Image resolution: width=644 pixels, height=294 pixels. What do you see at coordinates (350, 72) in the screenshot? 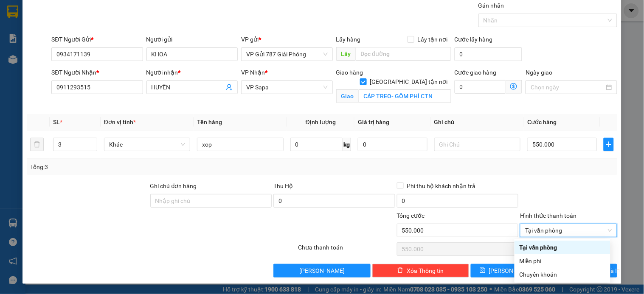
I see `span: Giao hàng` at bounding box center [350, 72].